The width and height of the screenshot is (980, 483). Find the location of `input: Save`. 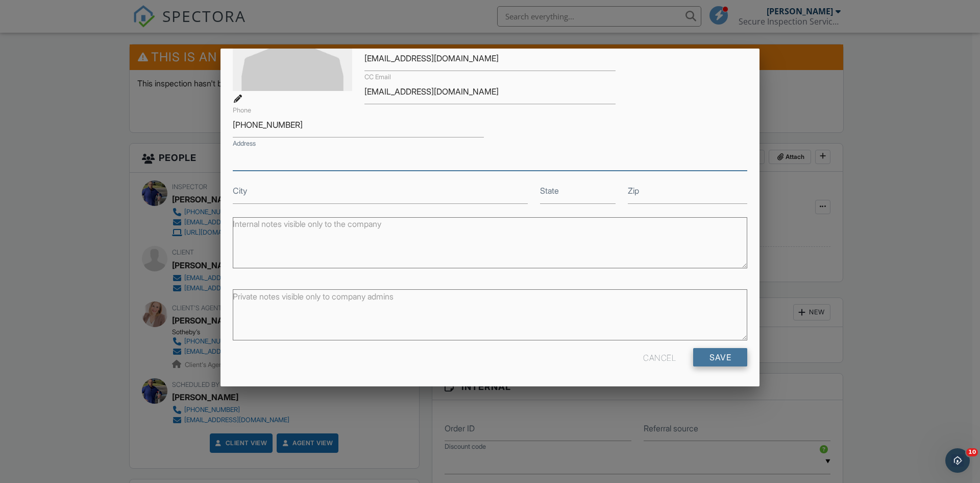

input: Save is located at coordinates (720, 357).